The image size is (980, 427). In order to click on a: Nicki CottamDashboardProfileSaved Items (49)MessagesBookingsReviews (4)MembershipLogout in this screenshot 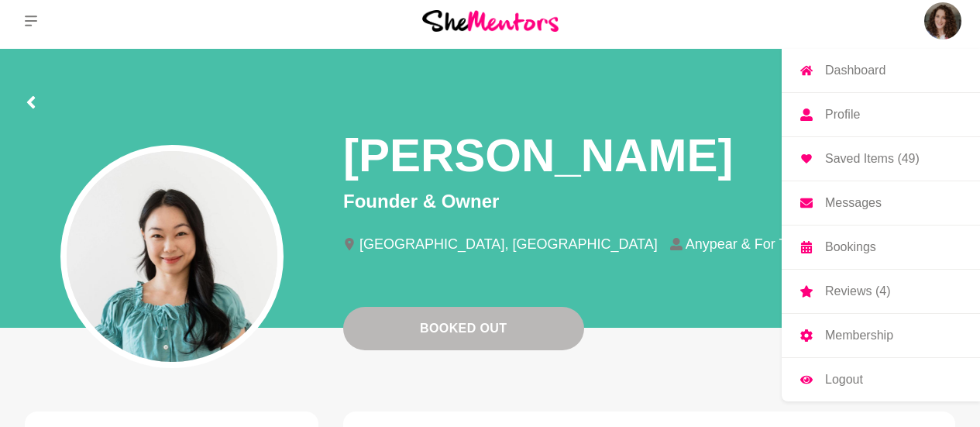, I will do `click(943, 21)`.